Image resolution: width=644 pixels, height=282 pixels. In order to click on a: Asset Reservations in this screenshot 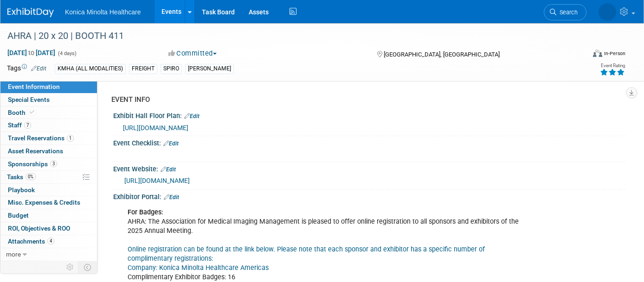, I will do `click(49, 151)`.